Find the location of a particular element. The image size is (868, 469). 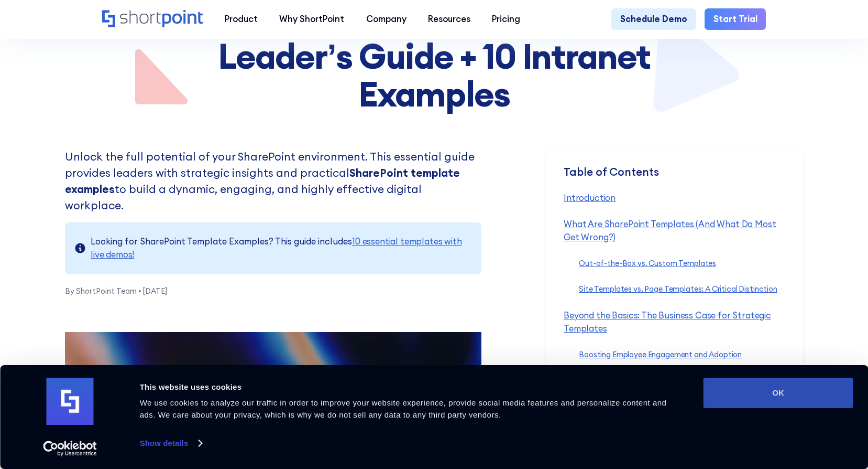

div: Resources is located at coordinates (449, 19).